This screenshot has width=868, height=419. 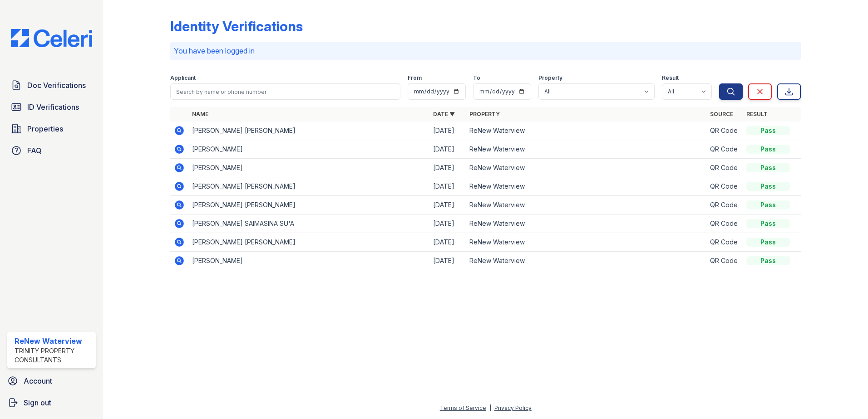 What do you see at coordinates (53, 356) in the screenshot?
I see `div: Trinity Property Consultants` at bounding box center [53, 356].